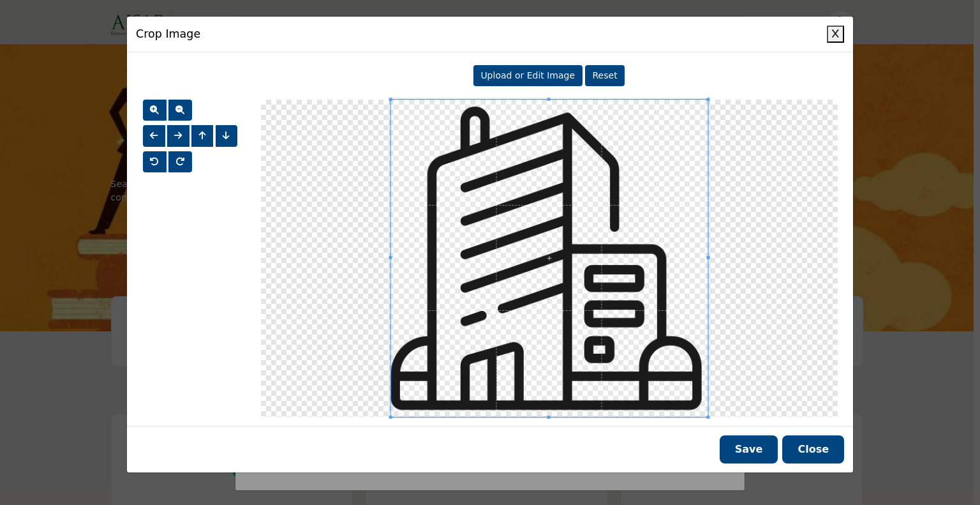  Describe the element at coordinates (168, 34) in the screenshot. I see `h5: Crop Image` at that location.